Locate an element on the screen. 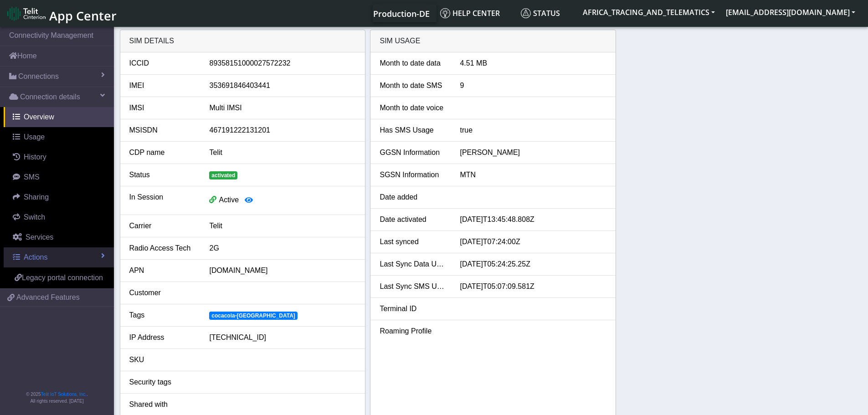 Image resolution: width=868 pixels, height=415 pixels. span: Connections is located at coordinates (38, 77).